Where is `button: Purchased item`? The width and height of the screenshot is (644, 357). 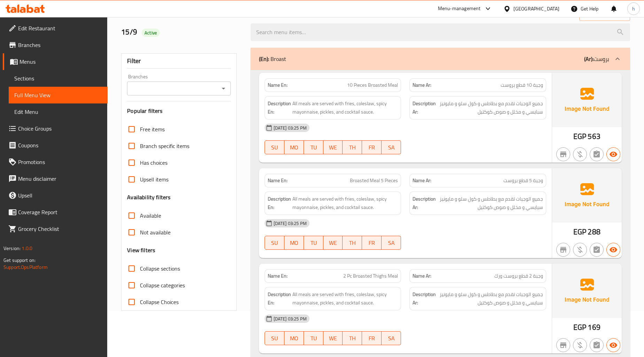 button: Purchased item is located at coordinates (580, 250).